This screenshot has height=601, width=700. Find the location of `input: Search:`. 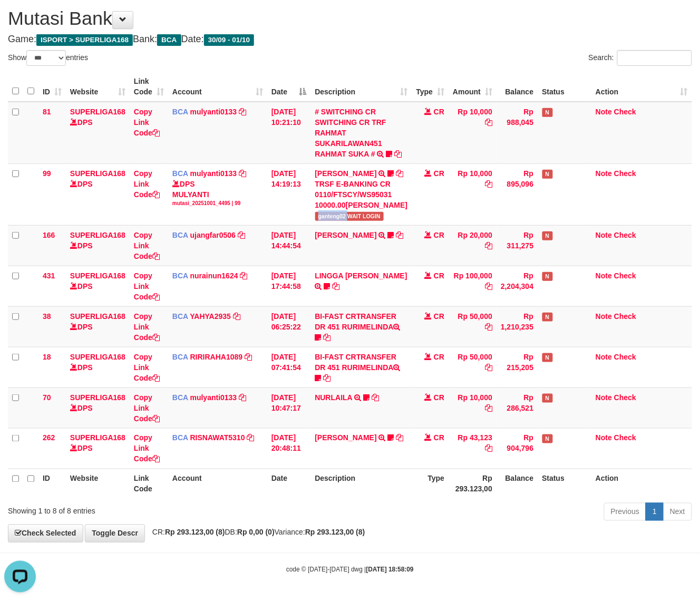

input: Search: is located at coordinates (655, 58).